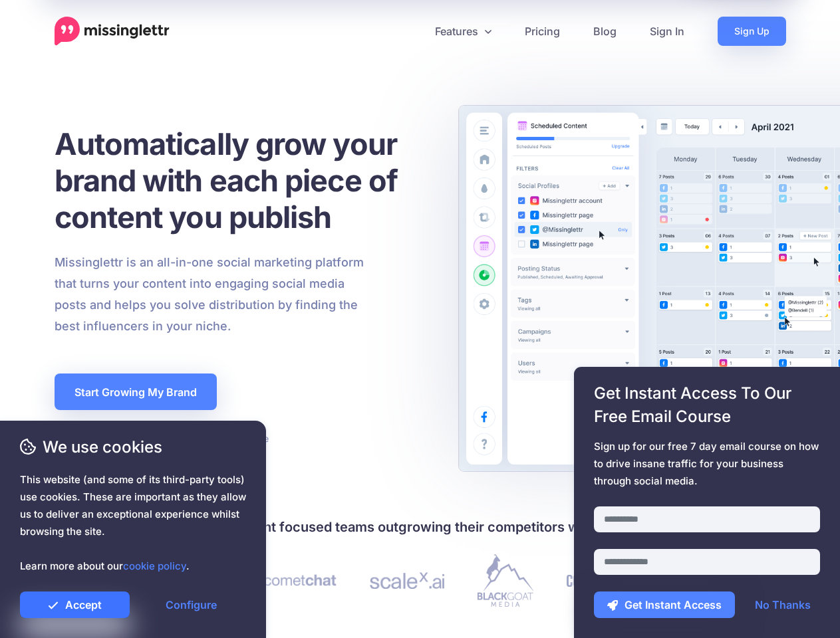 Image resolution: width=840 pixels, height=638 pixels. What do you see at coordinates (707, 405) in the screenshot?
I see `span: Get Instant Access To Our Free Email Course` at bounding box center [707, 405].